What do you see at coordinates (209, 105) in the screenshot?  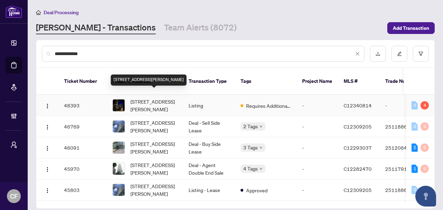 I see `td: Listing` at bounding box center [209, 105].